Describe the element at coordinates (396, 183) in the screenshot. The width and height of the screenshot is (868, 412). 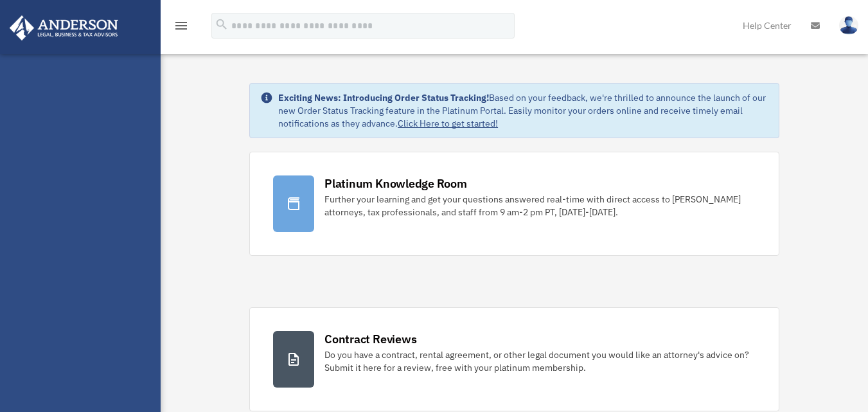
I see `div: Platinum Knowledge Room` at that location.